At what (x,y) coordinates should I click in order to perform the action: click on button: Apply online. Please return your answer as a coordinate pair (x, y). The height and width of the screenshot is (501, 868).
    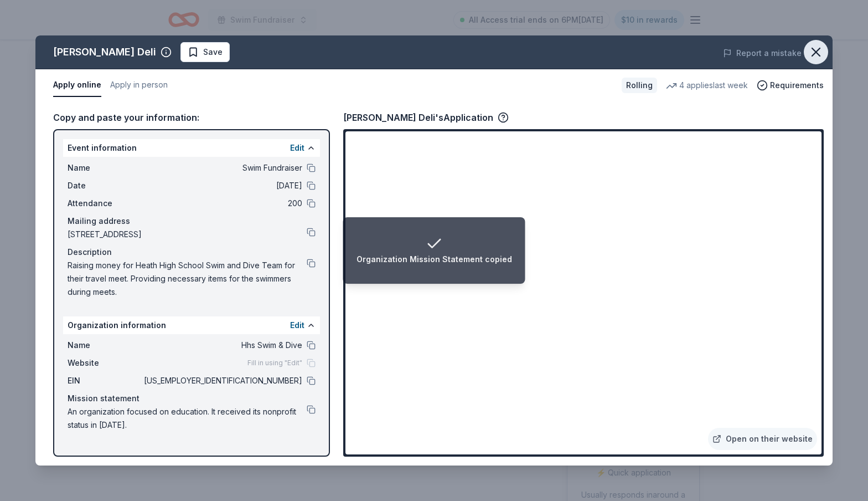
    Looking at the image, I should click on (77, 85).